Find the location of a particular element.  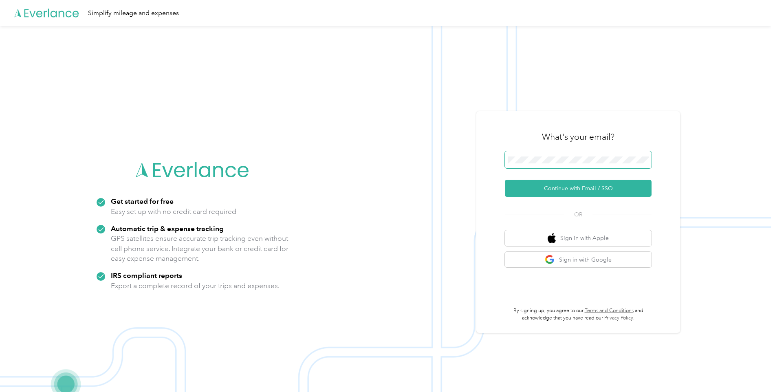

button: apple logoSign in with Apple is located at coordinates (578, 238).